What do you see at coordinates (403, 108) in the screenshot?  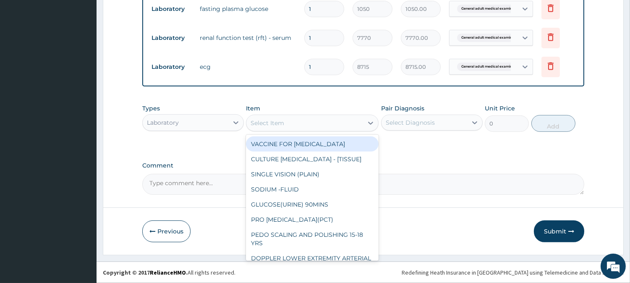 I see `label: Pair Diagnosis` at bounding box center [403, 108].